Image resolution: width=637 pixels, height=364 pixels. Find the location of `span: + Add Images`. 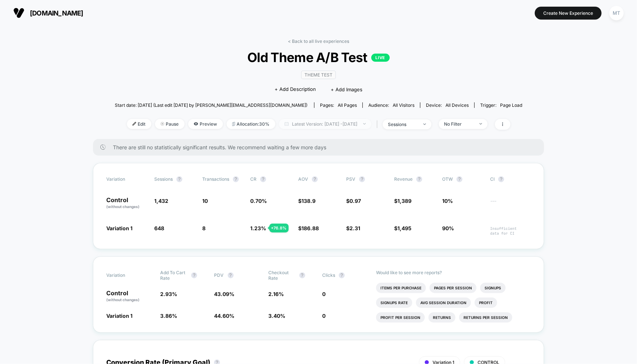

span: + Add Images is located at coordinates (346, 89).